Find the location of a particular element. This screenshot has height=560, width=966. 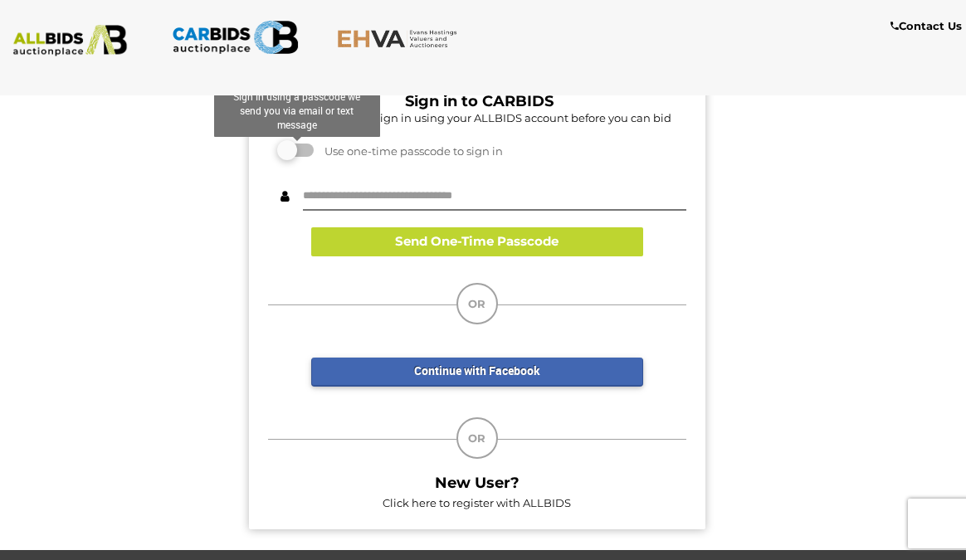

b: Sign in to CARBIDS is located at coordinates (479, 101).